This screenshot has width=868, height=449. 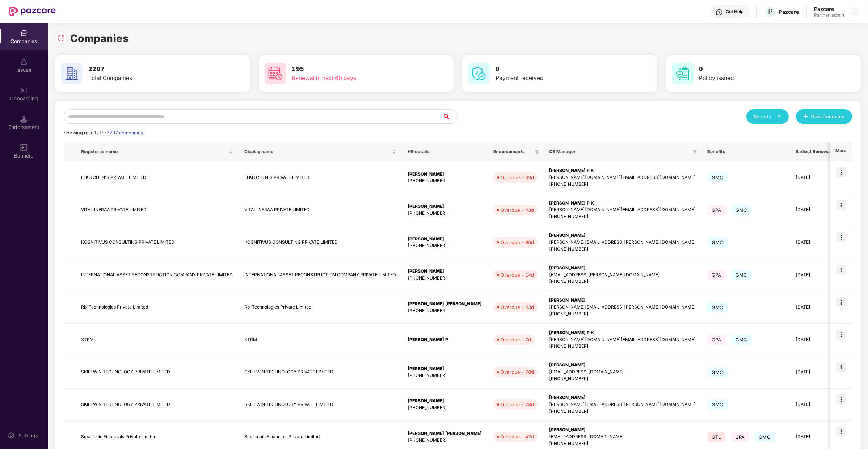 What do you see at coordinates (157, 243) in the screenshot?
I see `td: KOGNITIVUS CONSULTING PRIVATE LIMITED` at bounding box center [157, 243].